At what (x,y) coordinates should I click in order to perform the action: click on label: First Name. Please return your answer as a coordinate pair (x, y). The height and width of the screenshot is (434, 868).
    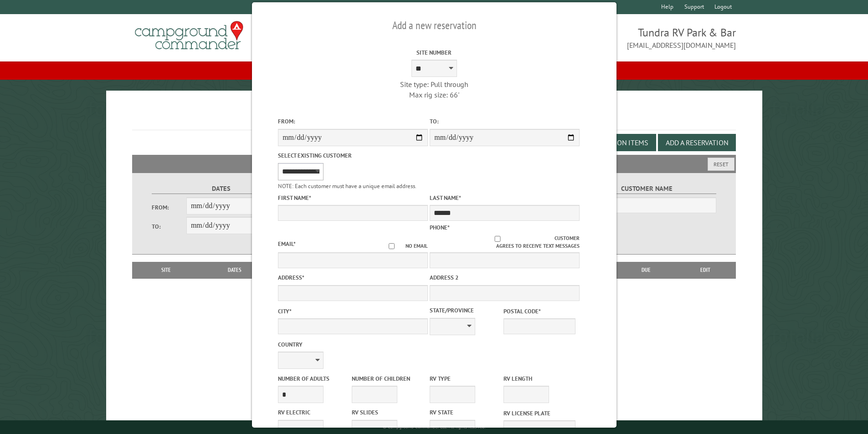
    Looking at the image, I should click on (353, 198).